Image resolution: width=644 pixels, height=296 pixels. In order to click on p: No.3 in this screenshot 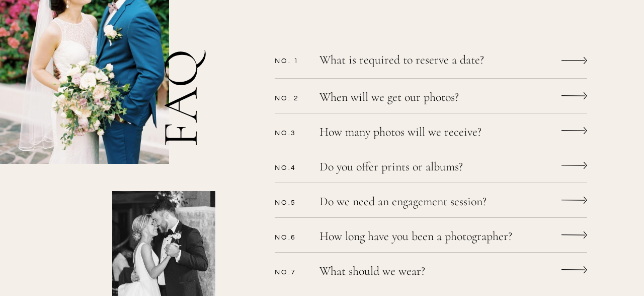, I will do `click(291, 132)`.